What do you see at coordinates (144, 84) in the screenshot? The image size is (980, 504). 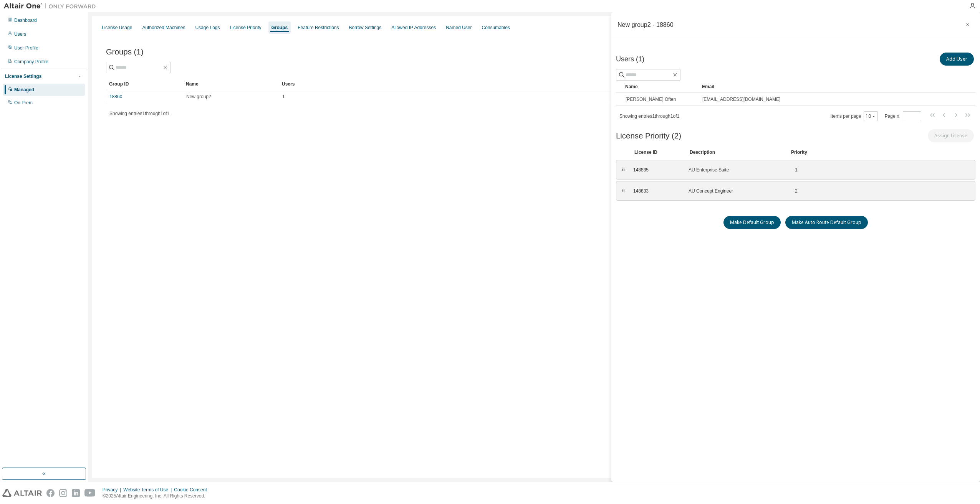 I see `div: Group ID` at bounding box center [144, 84].